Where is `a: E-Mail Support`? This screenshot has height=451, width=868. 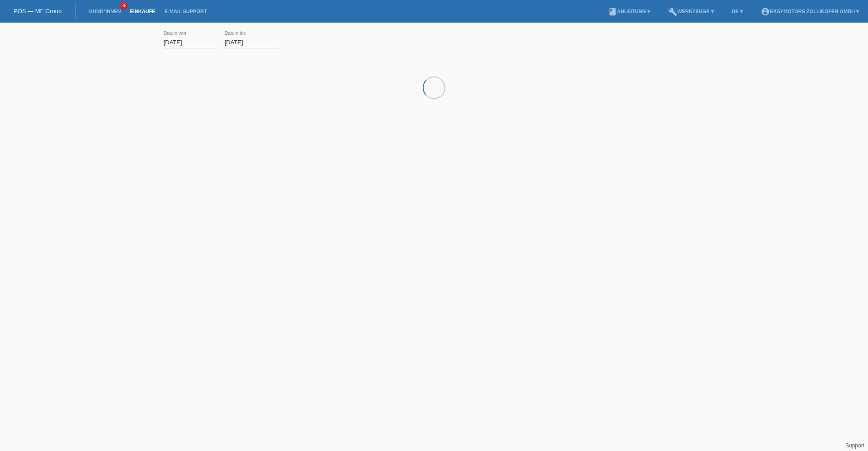
a: E-Mail Support is located at coordinates (186, 11).